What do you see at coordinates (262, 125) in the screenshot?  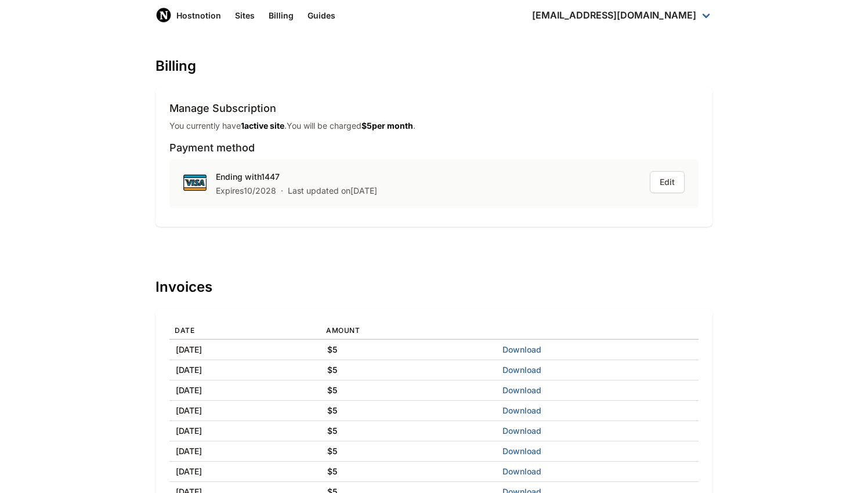 I see `strong: 1 active site` at bounding box center [262, 125].